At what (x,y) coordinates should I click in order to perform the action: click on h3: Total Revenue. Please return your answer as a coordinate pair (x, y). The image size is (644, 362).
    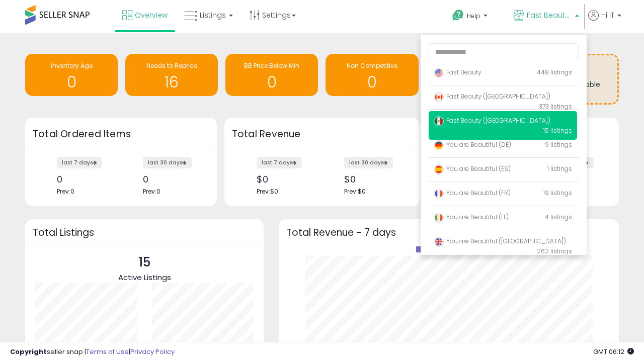
    Looking at the image, I should click on (322, 134).